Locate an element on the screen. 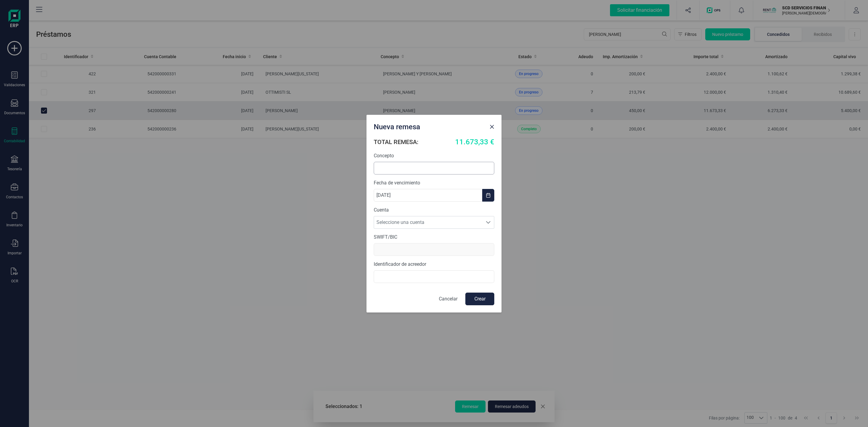 The width and height of the screenshot is (868, 427). label: Concepto is located at coordinates (434, 156).